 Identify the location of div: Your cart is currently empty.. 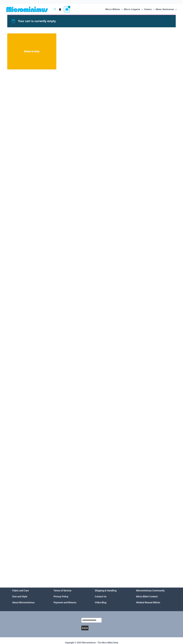
(91, 21).